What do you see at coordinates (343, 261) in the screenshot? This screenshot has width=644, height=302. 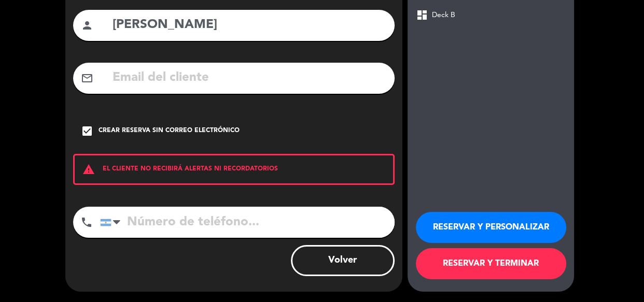 I see `button: Volver` at bounding box center [343, 261].